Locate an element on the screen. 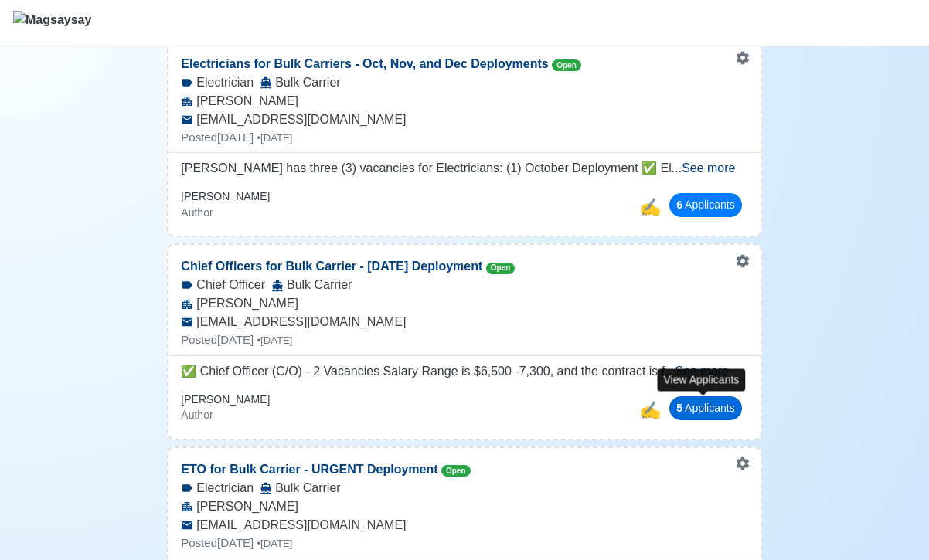 The height and width of the screenshot is (560, 929). span: See more is located at coordinates (708, 168).